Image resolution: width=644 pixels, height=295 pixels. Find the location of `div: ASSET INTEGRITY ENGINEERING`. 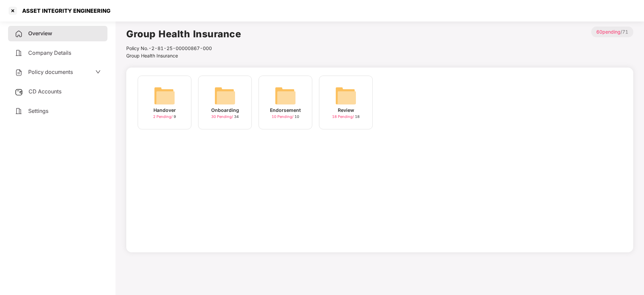

div: ASSET INTEGRITY ENGINEERING is located at coordinates (64, 11).